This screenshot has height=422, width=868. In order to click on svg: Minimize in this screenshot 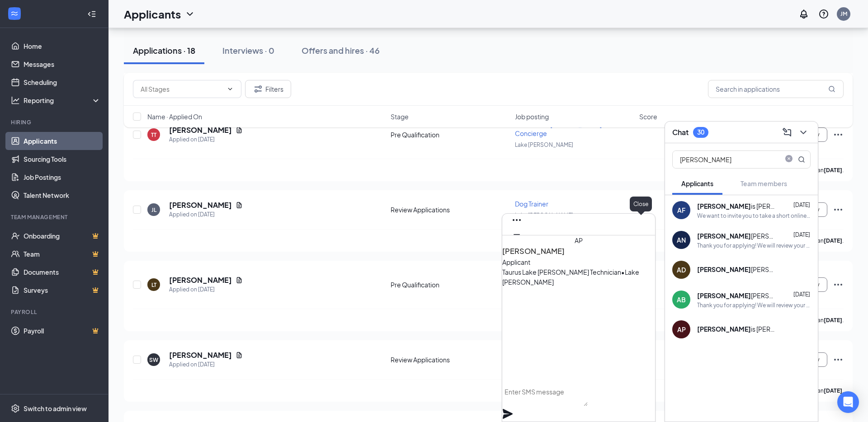, I will do `click(517, 235)`.